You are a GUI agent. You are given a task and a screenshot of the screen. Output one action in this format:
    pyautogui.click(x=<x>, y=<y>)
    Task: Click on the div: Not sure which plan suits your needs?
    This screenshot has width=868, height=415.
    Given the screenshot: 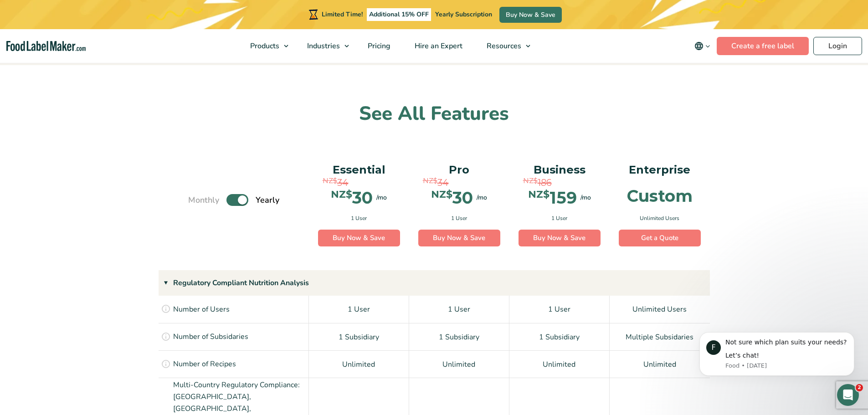 What is the action you would take?
    pyautogui.click(x=101, y=24)
    